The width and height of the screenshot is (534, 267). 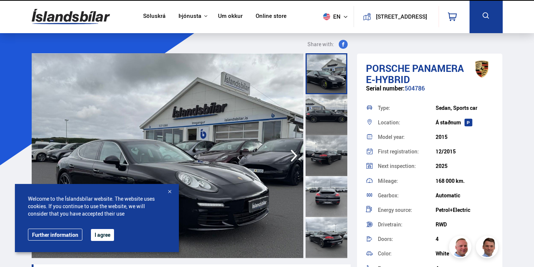 I want to click on div: Drivetrain:, so click(x=406, y=225).